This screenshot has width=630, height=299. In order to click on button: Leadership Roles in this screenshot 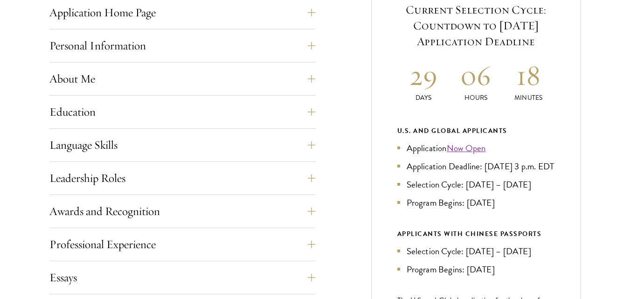, I will do `click(182, 178)`.